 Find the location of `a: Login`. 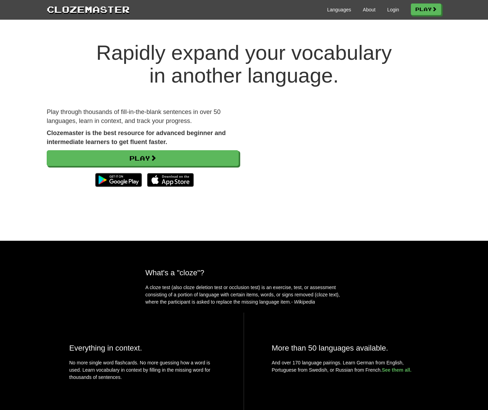

a: Login is located at coordinates (393, 10).